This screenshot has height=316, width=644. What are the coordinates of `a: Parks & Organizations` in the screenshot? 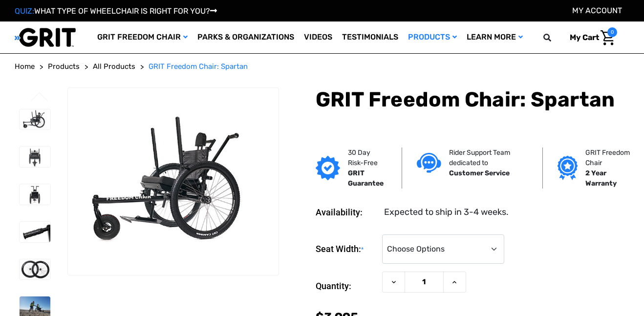 It's located at (246, 37).